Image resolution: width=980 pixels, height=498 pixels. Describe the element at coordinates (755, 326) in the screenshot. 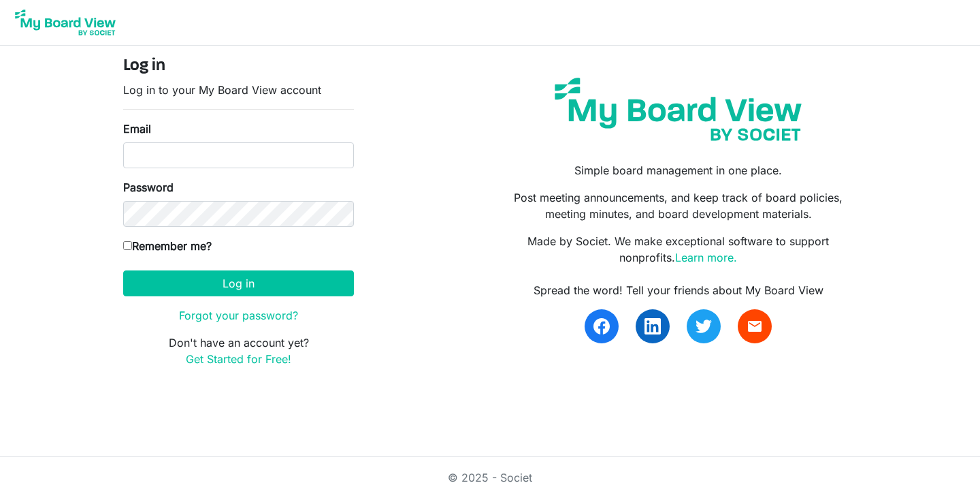

I see `span: email` at that location.